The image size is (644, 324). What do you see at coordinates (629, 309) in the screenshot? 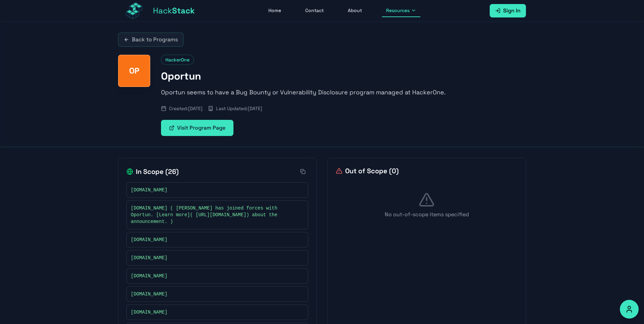
I see `button: Accessibility Options` at bounding box center [629, 309].